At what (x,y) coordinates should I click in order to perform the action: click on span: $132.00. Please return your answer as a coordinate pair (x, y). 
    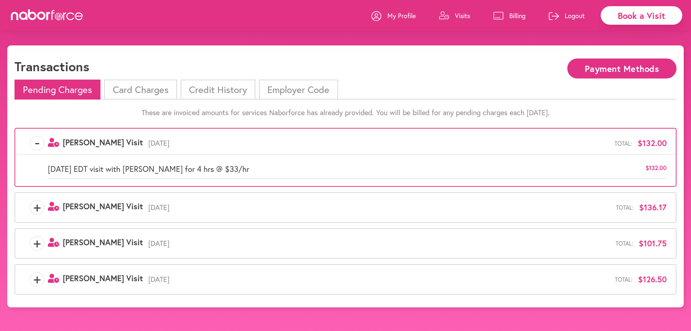
    Looking at the image, I should click on (652, 143).